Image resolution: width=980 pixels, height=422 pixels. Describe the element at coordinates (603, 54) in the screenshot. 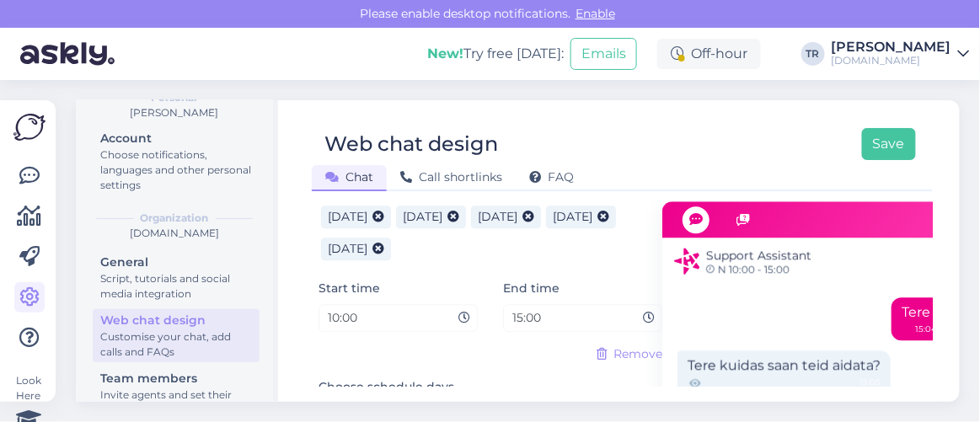

I see `button: Emails` at that location.